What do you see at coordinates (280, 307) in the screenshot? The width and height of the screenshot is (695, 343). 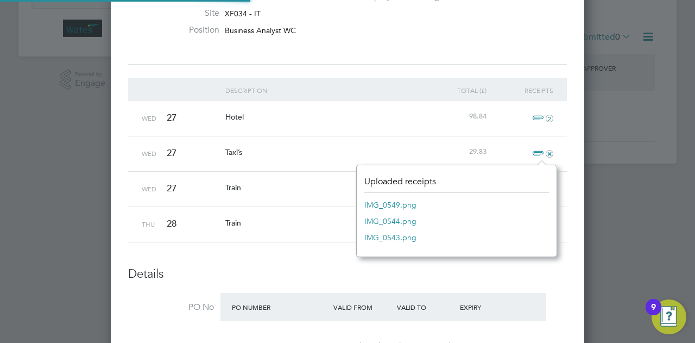 I see `div: PO Number` at bounding box center [280, 307].